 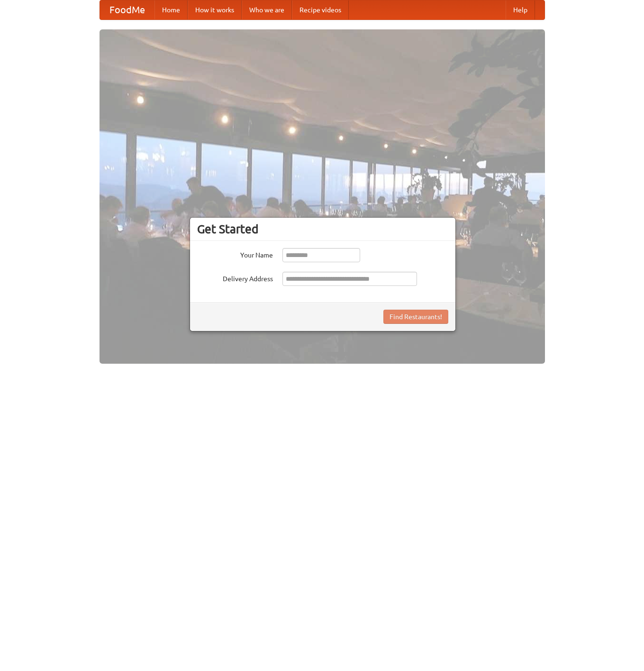 I want to click on a: Home, so click(x=171, y=10).